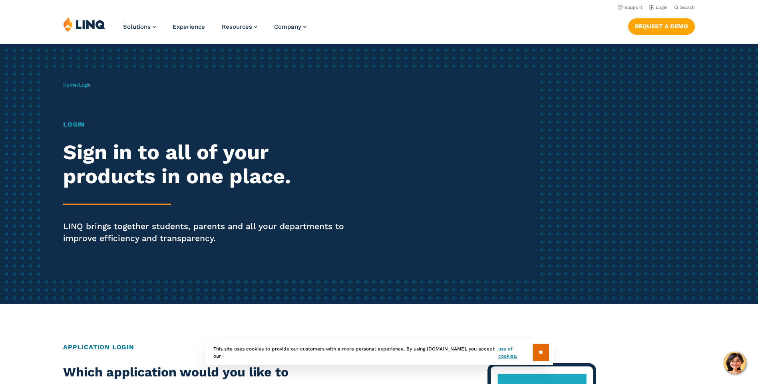 The width and height of the screenshot is (758, 384). Describe the element at coordinates (85, 85) in the screenshot. I see `span: Login` at that location.